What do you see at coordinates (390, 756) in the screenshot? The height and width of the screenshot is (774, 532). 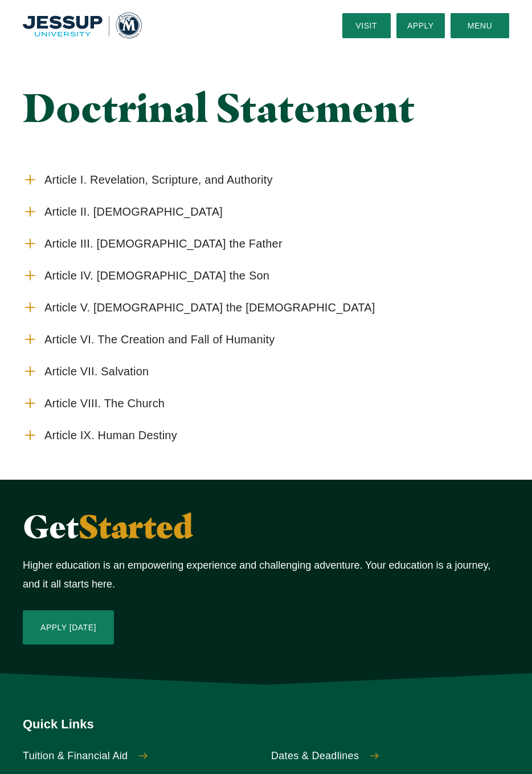 I see `a: Dates & Deadlines` at bounding box center [390, 756].